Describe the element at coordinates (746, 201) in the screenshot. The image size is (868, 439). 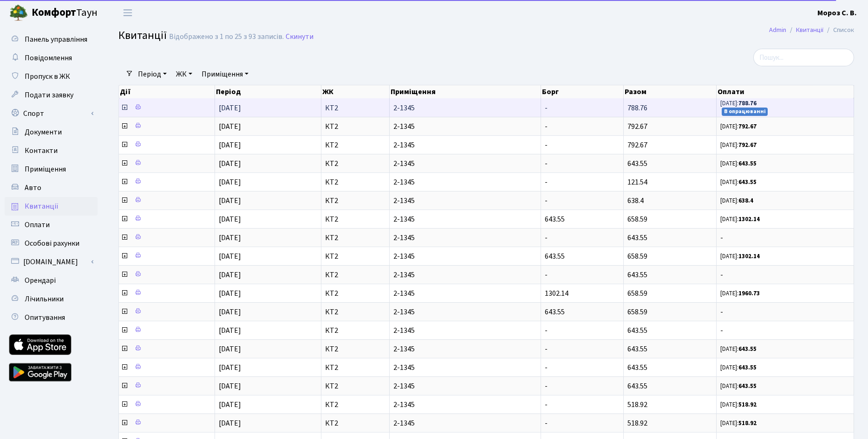
I see `b: 638.4` at that location.